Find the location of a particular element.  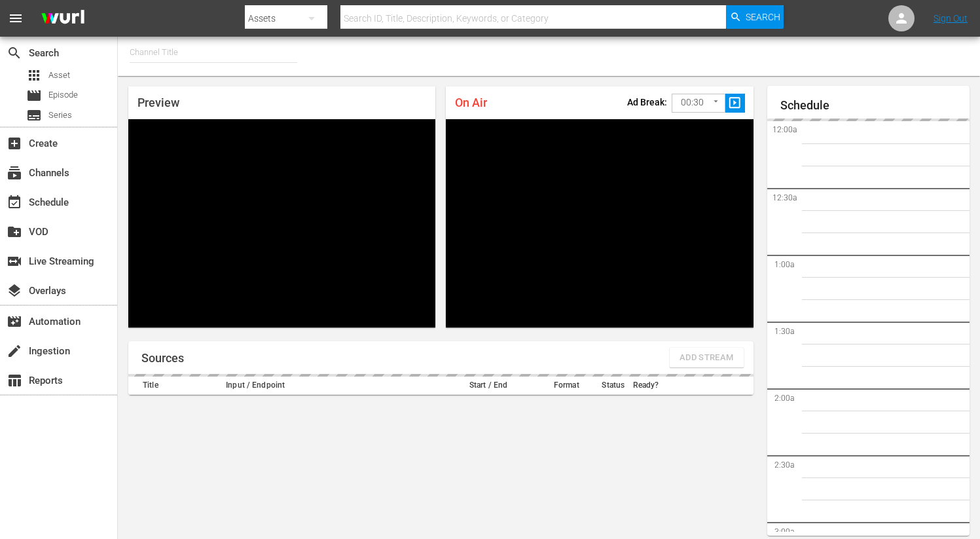

span: Live Streaming is located at coordinates (14, 261).